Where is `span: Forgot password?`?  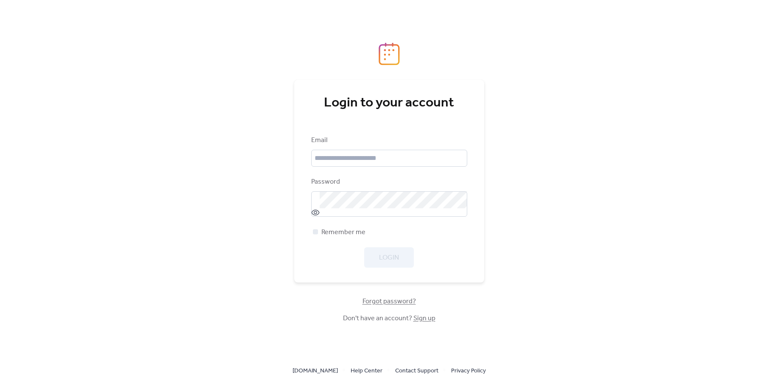
span: Forgot password? is located at coordinates (389, 302).